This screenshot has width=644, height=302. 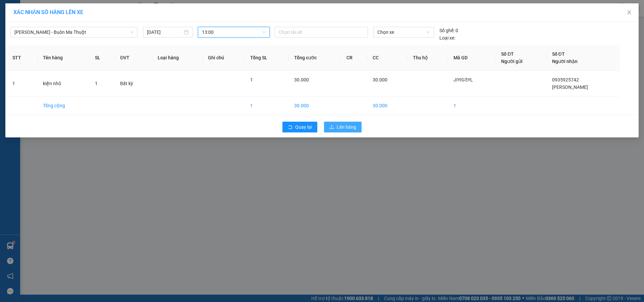 What do you see at coordinates (234, 32) in the screenshot?
I see `span: 13:00` at bounding box center [234, 32].